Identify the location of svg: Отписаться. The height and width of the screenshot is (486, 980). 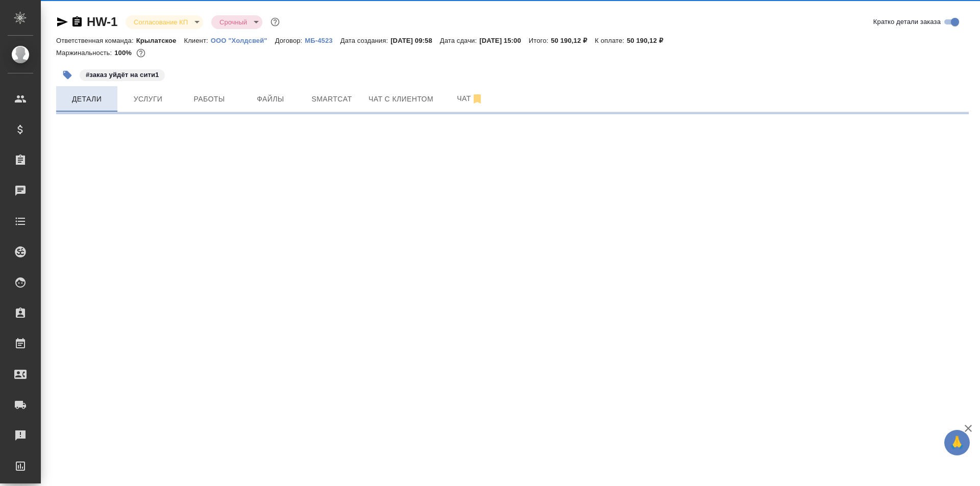
(477, 99).